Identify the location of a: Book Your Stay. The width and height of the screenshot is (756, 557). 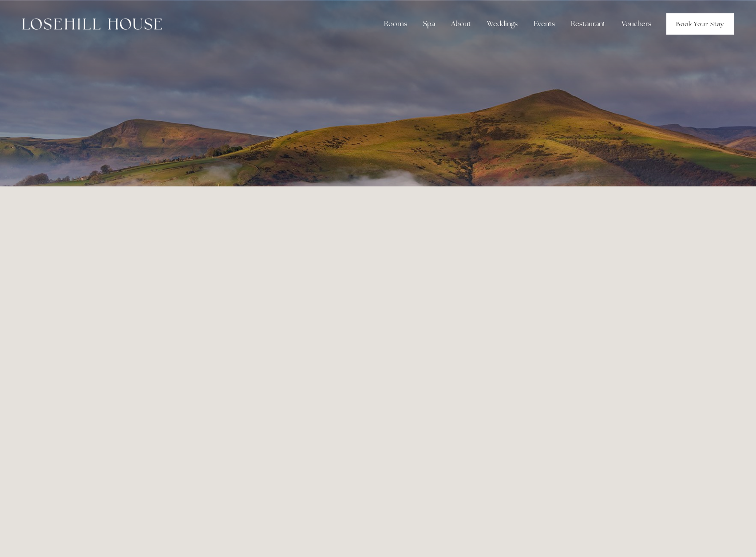
(700, 24).